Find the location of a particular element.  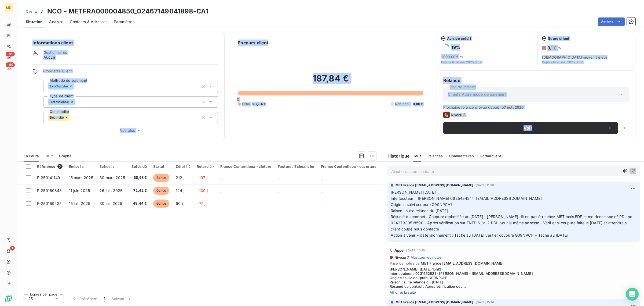

span: Appel is located at coordinates (400, 250).